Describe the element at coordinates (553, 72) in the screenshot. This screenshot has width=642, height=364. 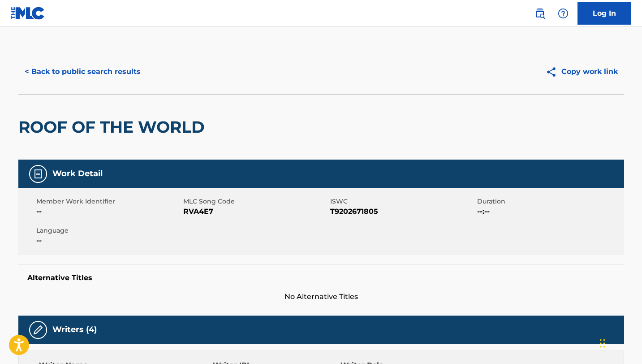
I see `img: Copy work link` at that location.